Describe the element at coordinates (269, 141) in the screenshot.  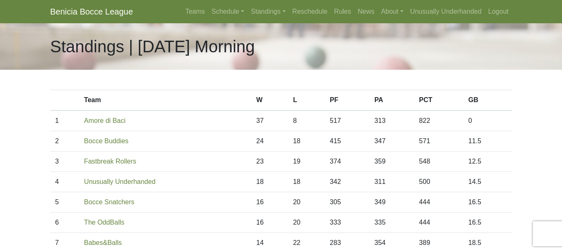
I see `td: 24` at that location.